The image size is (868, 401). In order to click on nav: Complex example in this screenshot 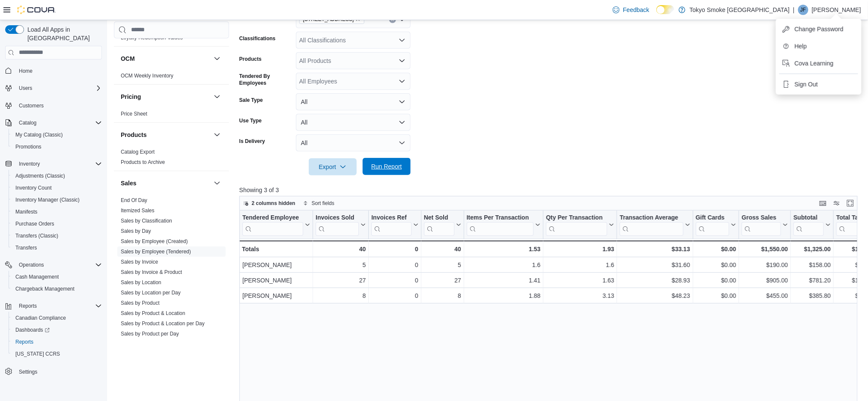, I will do `click(54, 231)`.